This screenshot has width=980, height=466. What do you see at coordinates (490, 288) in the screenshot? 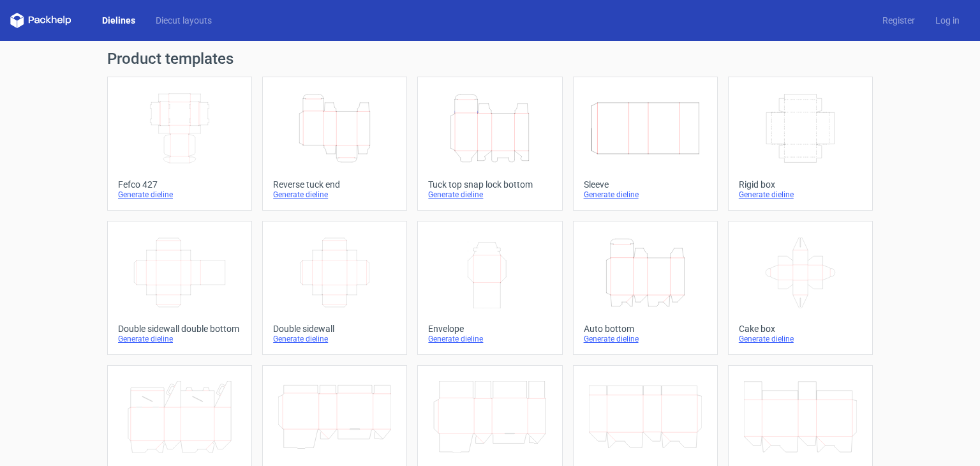
I see `a: EnvelopeGenerate dieline` at bounding box center [490, 288].